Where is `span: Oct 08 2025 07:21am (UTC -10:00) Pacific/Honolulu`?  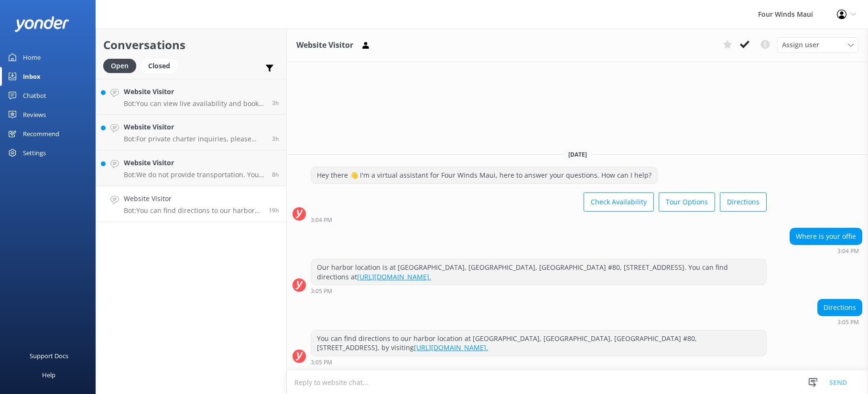
span: Oct 08 2025 07:21am (UTC -10:00) Pacific/Honolulu is located at coordinates (275, 139).